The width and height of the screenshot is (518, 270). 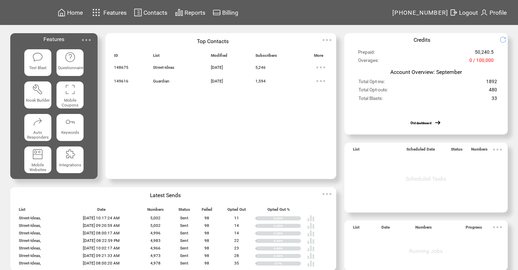 I want to click on span: 22, so click(x=237, y=241).